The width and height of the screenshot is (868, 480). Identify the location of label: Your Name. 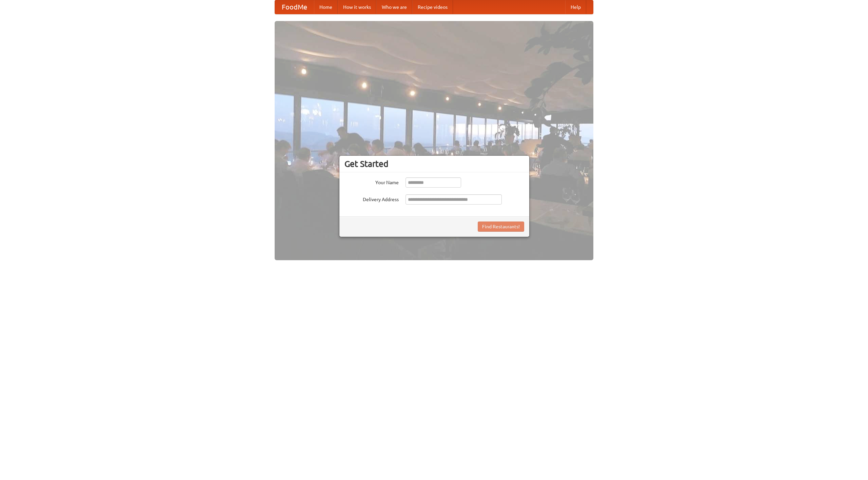
(372, 181).